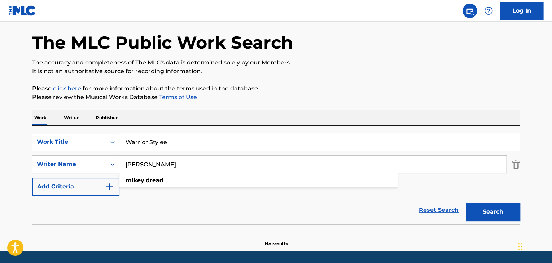 Image resolution: width=552 pixels, height=263 pixels. What do you see at coordinates (439, 210) in the screenshot?
I see `a: Reset Search` at bounding box center [439, 210].